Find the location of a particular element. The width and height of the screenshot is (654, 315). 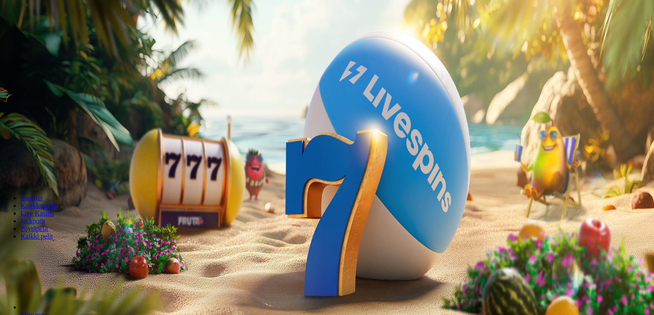

span: Kolikkopelit is located at coordinates (38, 206).